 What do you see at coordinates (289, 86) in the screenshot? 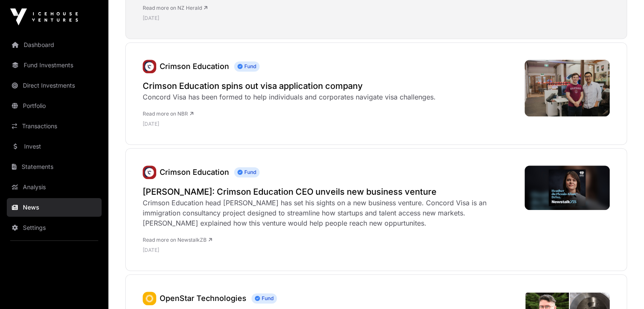
I see `a: Crimson Education spins out visa application company` at bounding box center [289, 86].